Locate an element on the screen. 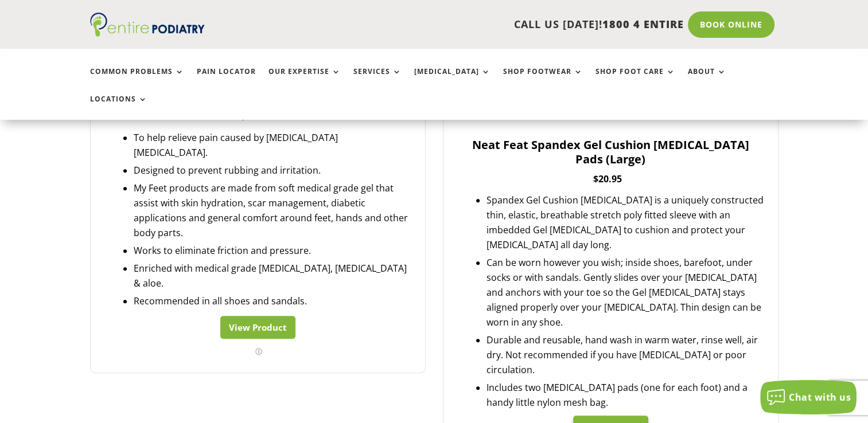  a: Entire Podiatry is located at coordinates (147, 33).